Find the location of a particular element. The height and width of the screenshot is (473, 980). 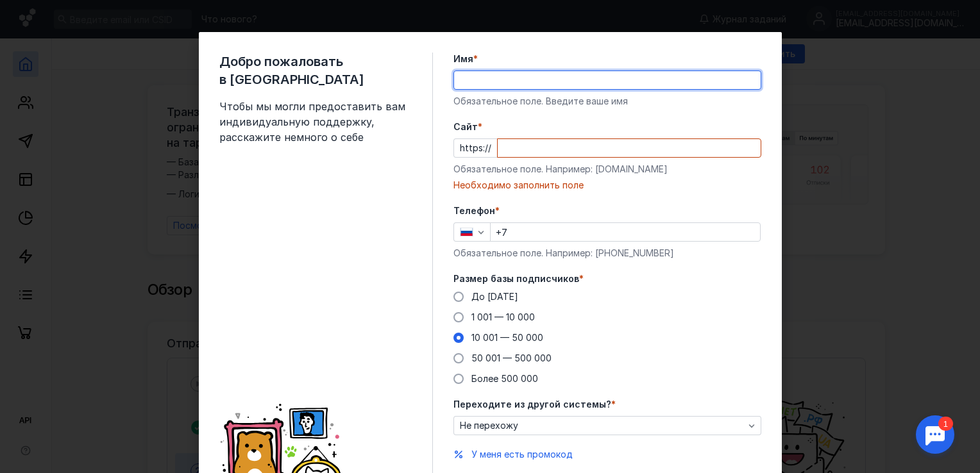

span: Более 500 000 is located at coordinates (505, 378).